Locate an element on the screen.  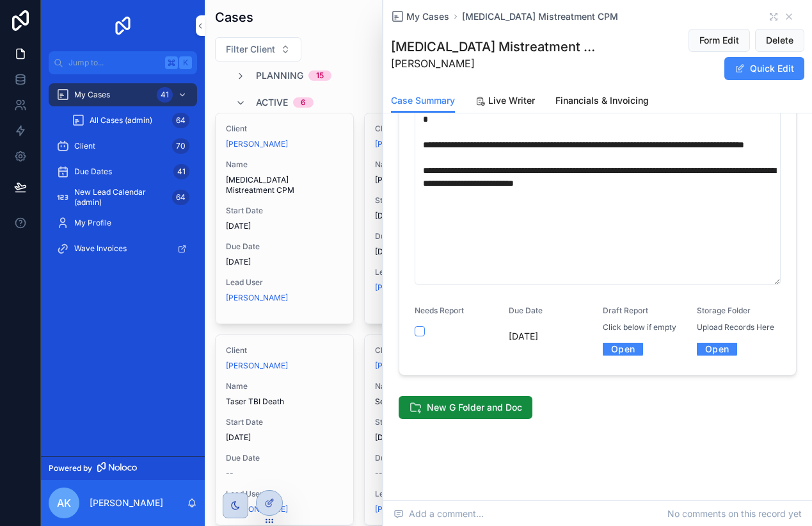
a: My Cases41 is located at coordinates (123, 95).